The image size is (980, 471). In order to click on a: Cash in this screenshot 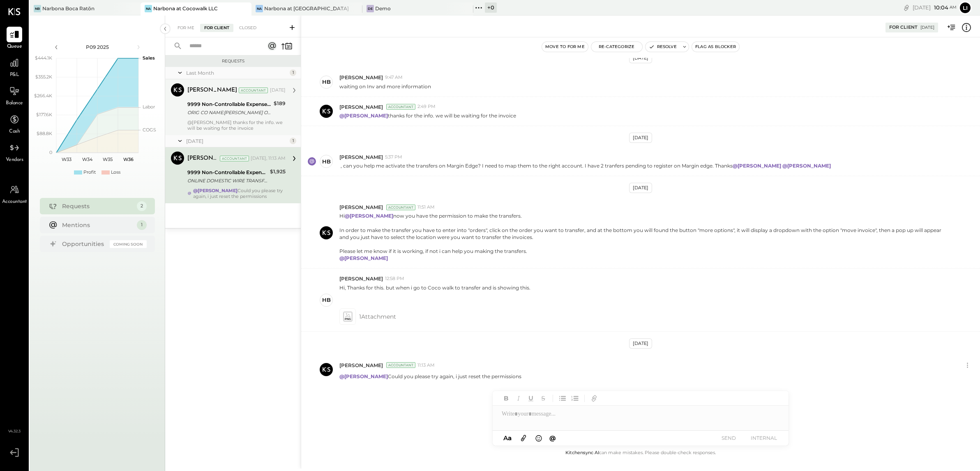, I will do `click(15, 124)`.